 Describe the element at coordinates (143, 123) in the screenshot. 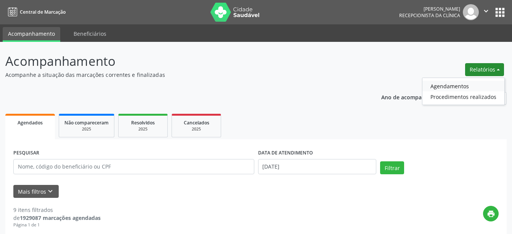

I see `span: Resolvidos` at that location.